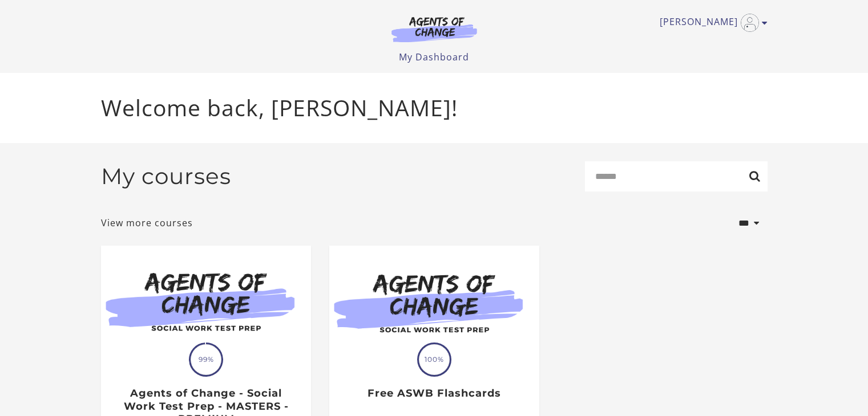  What do you see at coordinates (434, 393) in the screenshot?
I see `h3: Free ASWB Flashcards` at bounding box center [434, 393].